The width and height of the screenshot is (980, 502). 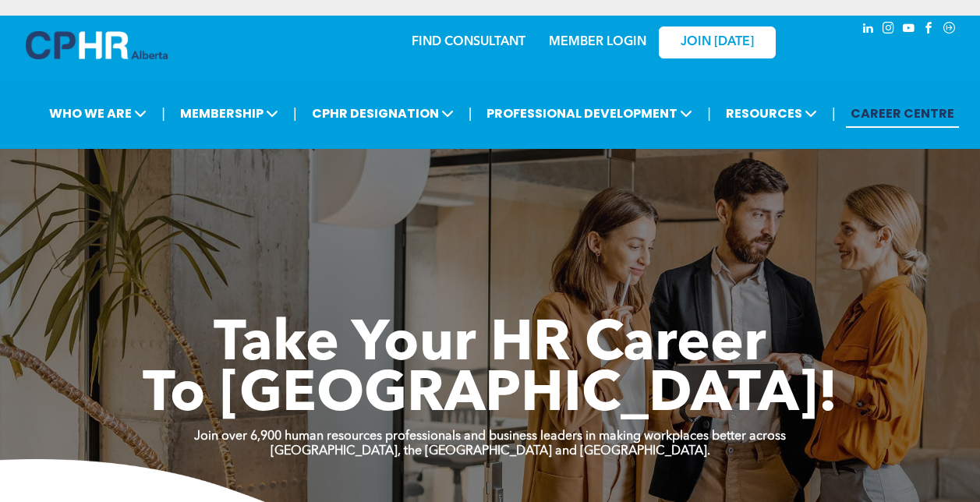 I want to click on span: RESOURCES, so click(x=771, y=113).